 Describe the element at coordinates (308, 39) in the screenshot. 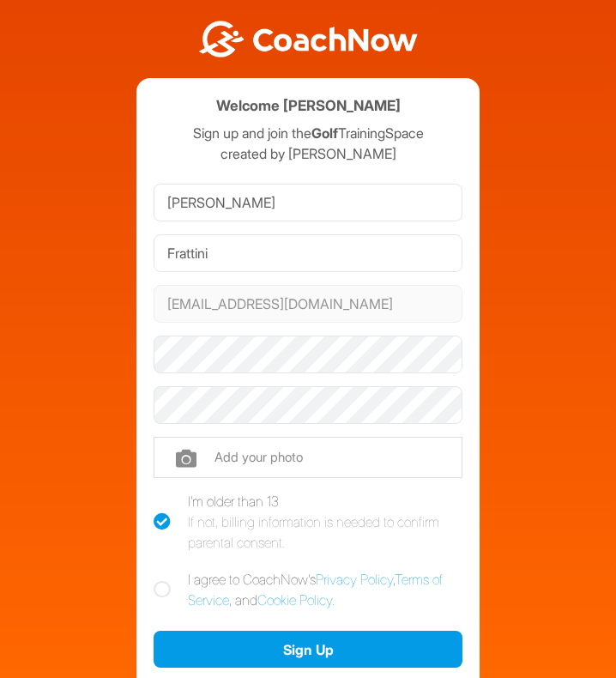

I see `img: BwLJSsUCoWCh5upNqxVrqldRgqLPVwmV24tXu5FoVAoFEpwwqQ3VIfuoInZCoVCoTD4vwADAC3ZFMkVEQFDAAAAAElFTkSuQmCC` at that location.